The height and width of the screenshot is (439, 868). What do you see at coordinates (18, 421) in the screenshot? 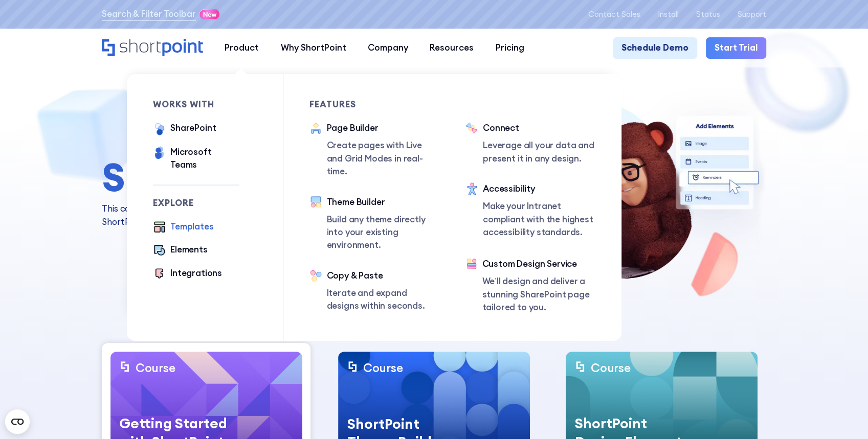
I see `button: Open CMP widget` at bounding box center [18, 421].